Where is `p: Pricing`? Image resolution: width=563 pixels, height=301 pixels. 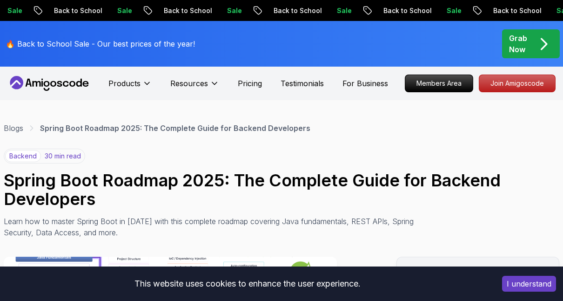 p: Pricing is located at coordinates (250, 83).